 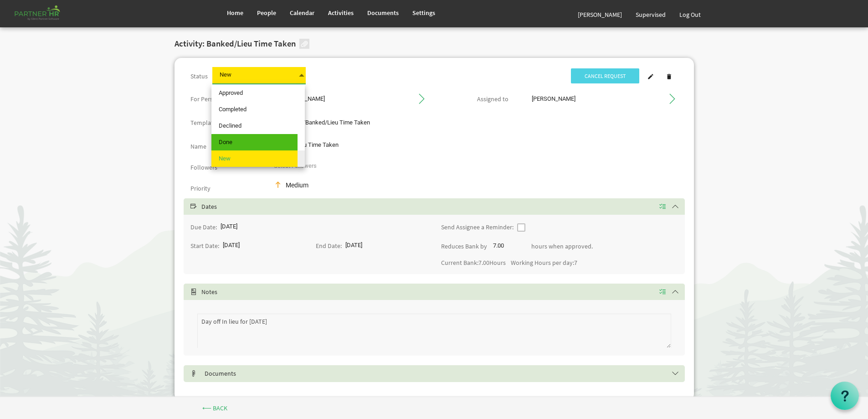 I want to click on span: New, so click(x=254, y=158).